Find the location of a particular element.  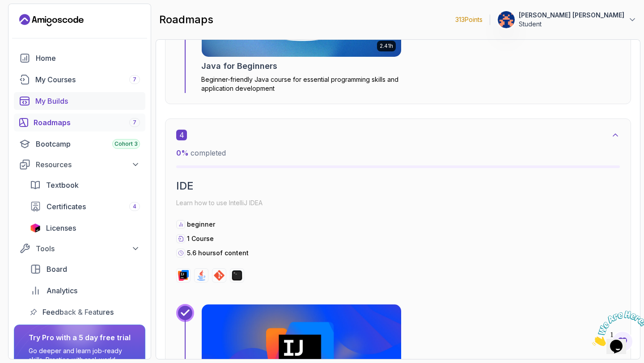

span: 1 is located at coordinates (5, 7).